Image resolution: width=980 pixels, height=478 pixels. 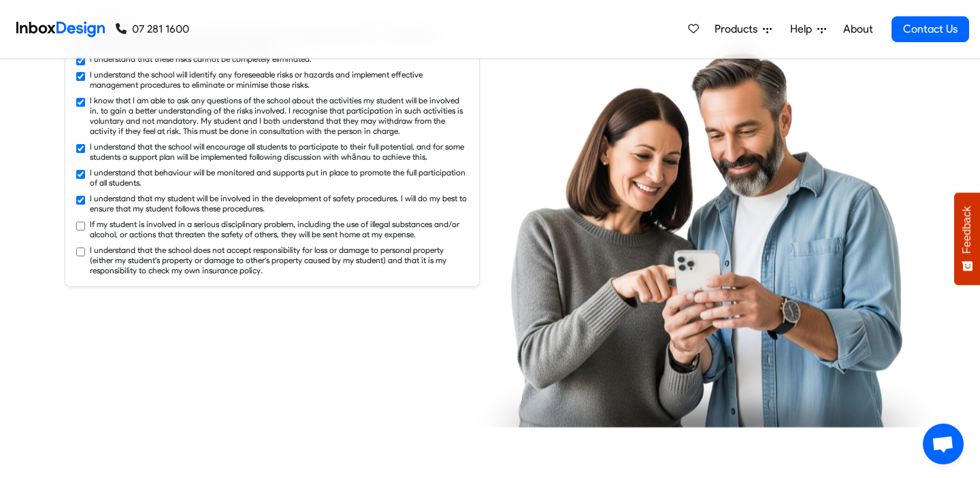 What do you see at coordinates (943, 444) in the screenshot?
I see `a: Open chat` at bounding box center [943, 444].